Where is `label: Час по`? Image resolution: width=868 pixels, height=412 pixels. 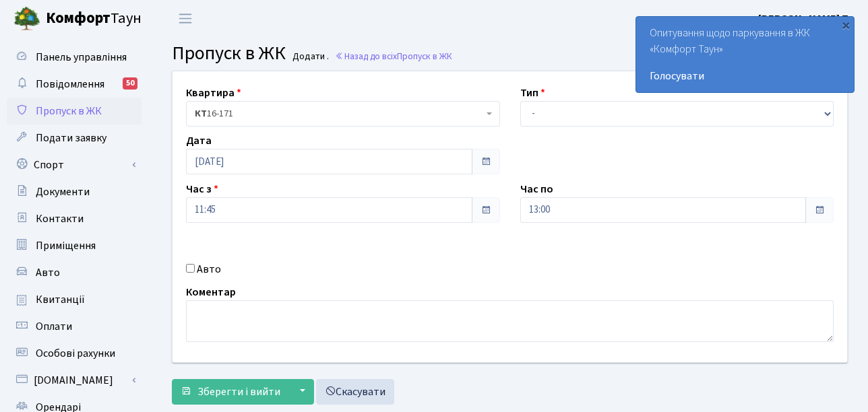
label: Час по is located at coordinates (536, 190).